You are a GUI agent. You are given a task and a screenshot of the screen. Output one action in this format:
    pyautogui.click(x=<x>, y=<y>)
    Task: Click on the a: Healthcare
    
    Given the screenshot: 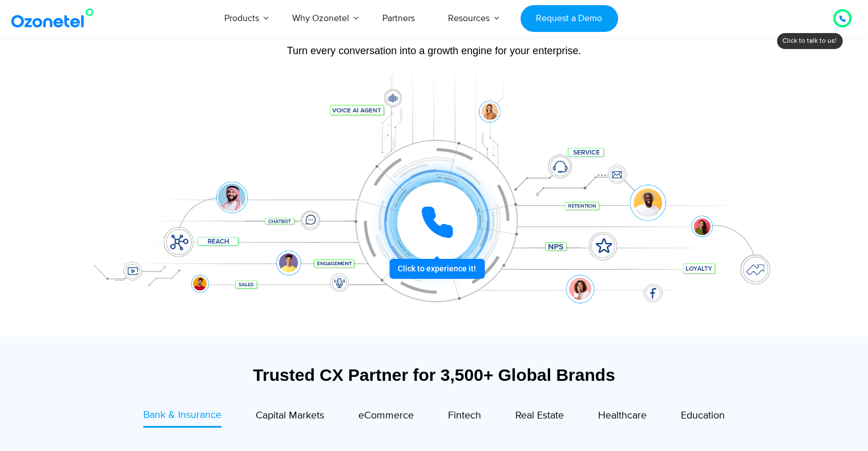 What is the action you would take?
    pyautogui.click(x=622, y=417)
    